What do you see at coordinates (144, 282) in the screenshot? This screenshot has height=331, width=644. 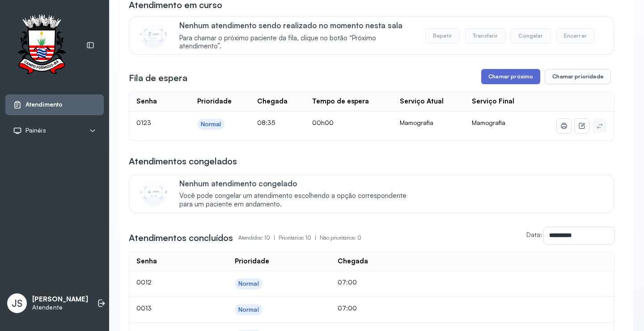 I see `span: 0012` at bounding box center [144, 282].